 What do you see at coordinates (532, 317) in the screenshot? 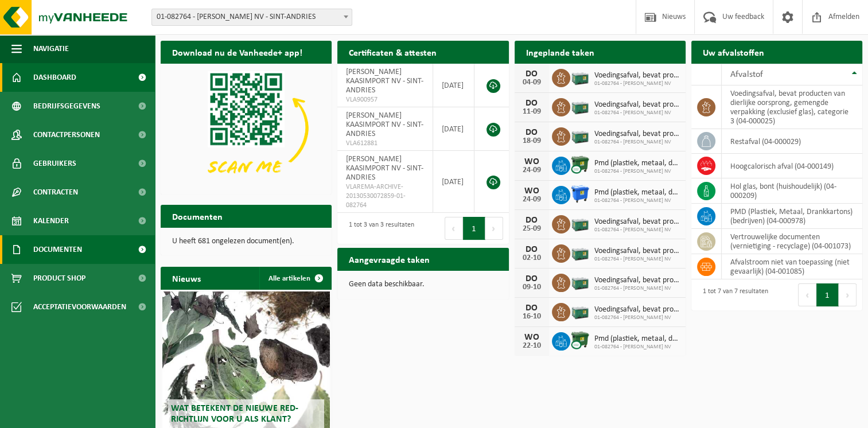
I see `div: 16-10` at bounding box center [532, 317].